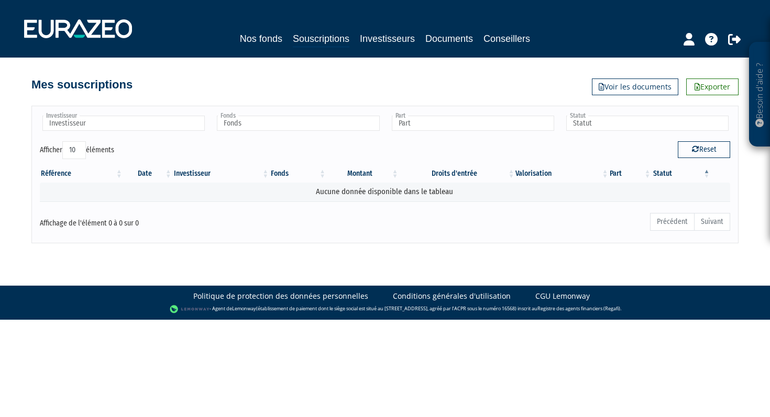 This screenshot has width=770, height=417. Describe the element at coordinates (562, 296) in the screenshot. I see `a: CGU Lemonway` at that location.